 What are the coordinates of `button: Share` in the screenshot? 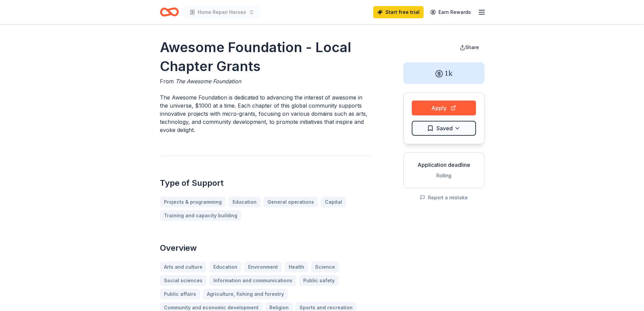 It's located at (469, 48).